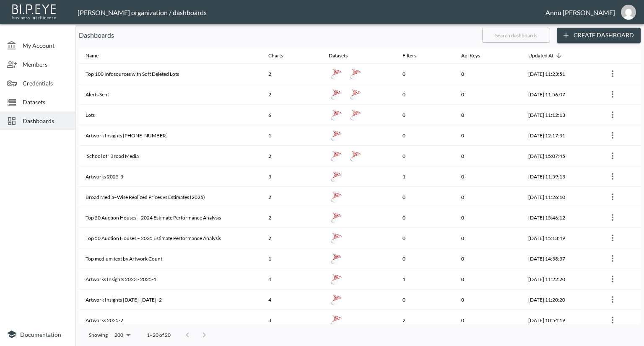 The image size is (644, 346). What do you see at coordinates (560, 299) in the screenshot?
I see `th: 2025-08-04, 11:20:20` at bounding box center [560, 299].